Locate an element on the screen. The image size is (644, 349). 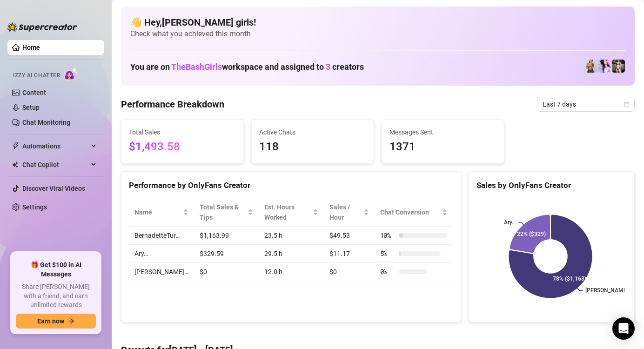
img: Bonnie is located at coordinates (618, 66).